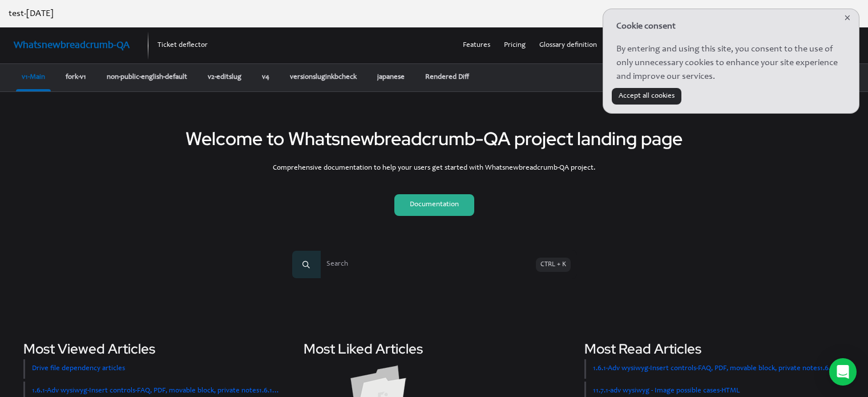  I want to click on span: v1-Main, so click(33, 77).